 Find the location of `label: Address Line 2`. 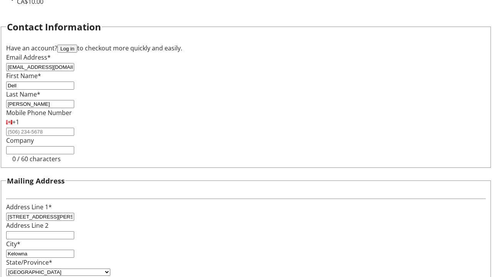

label: Address Line 2 is located at coordinates (27, 225).